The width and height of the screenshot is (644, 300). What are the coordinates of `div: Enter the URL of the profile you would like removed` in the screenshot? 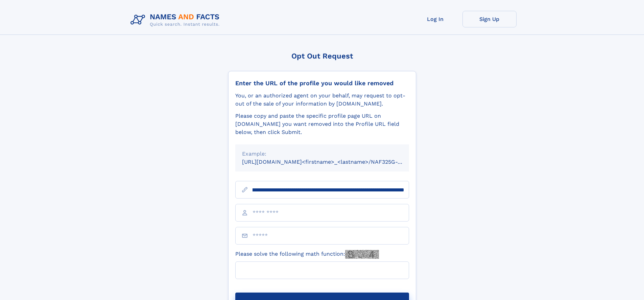 It's located at (322, 83).